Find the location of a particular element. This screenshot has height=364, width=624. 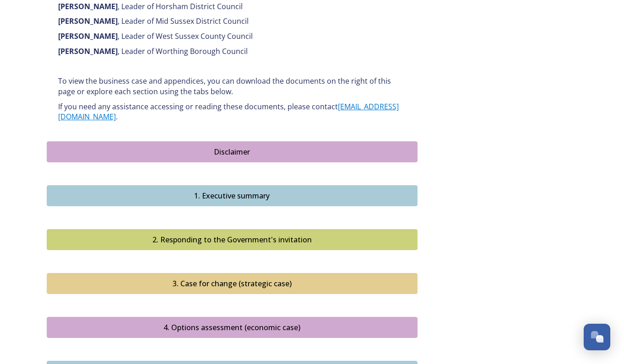

div: 4. Options assessment (economic case) is located at coordinates (232, 327).